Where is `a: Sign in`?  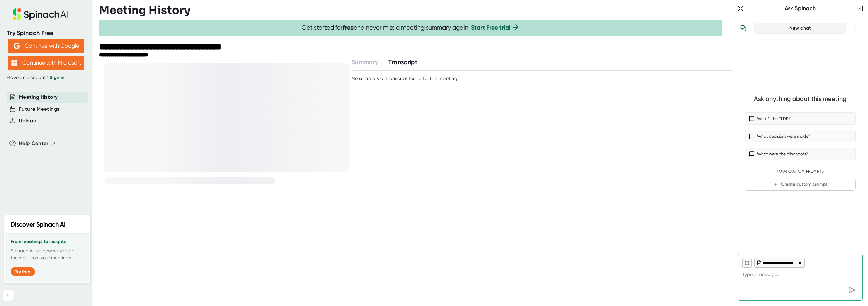 a: Sign in is located at coordinates (57, 77).